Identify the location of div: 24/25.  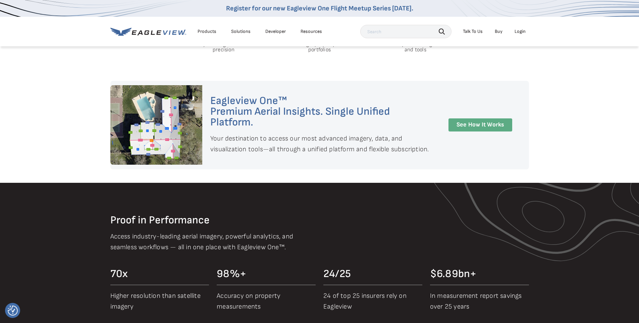
(372, 274).